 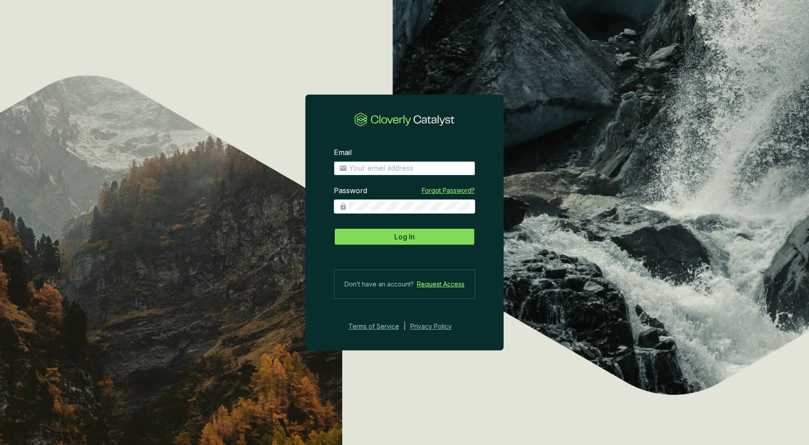 I want to click on label: Password, so click(x=350, y=191).